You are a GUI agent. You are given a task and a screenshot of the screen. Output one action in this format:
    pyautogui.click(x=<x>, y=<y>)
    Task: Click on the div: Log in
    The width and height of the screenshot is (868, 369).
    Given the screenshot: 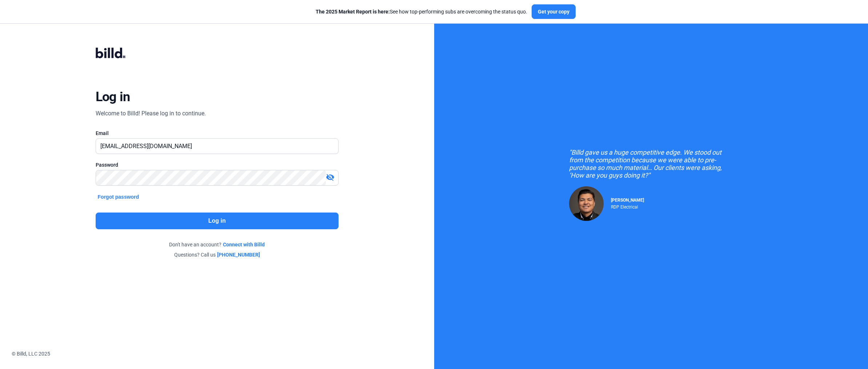 What is the action you would take?
    pyautogui.click(x=113, y=97)
    